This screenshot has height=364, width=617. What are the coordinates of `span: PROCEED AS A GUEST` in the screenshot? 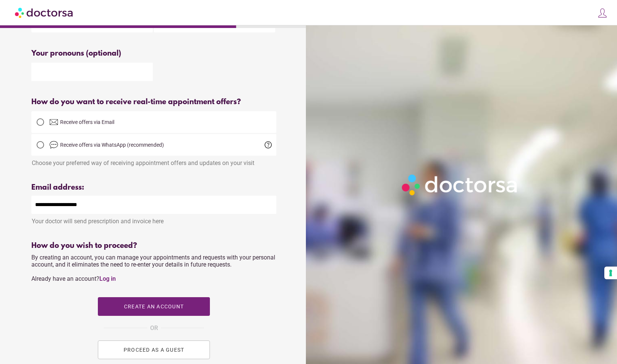 It's located at (154, 349).